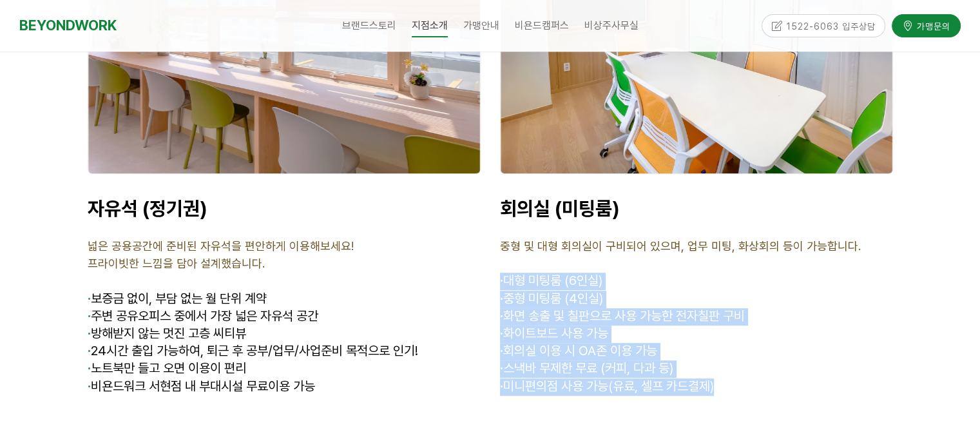  Describe the element at coordinates (553, 280) in the screenshot. I see `span: 대형 미팅룸 (6인실)` at that location.